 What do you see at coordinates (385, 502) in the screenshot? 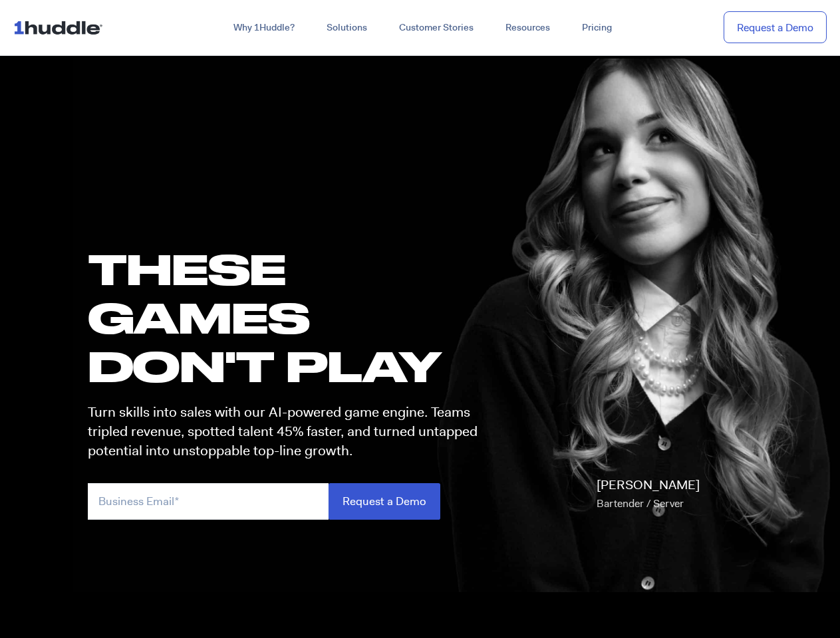
I see `input: Request a Demo` at bounding box center [385, 502].